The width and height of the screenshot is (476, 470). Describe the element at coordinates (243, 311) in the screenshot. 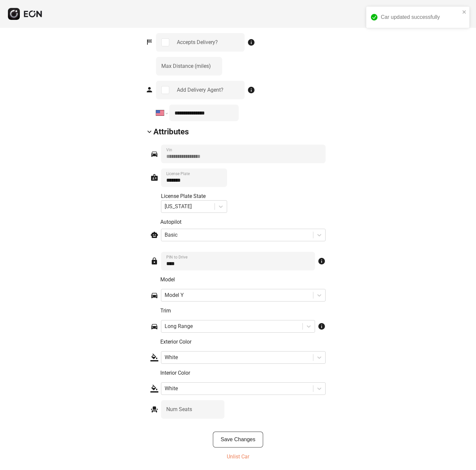

I see `p: Trim` at that location.